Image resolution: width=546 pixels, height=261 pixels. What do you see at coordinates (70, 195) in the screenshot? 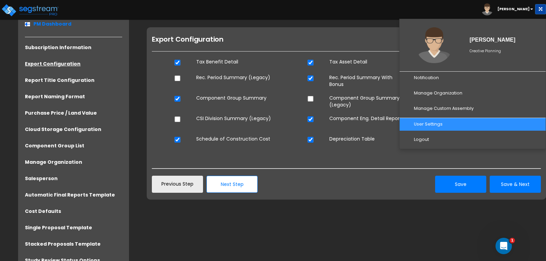
I see `a: Automatic Final Reports Template` at bounding box center [70, 195].